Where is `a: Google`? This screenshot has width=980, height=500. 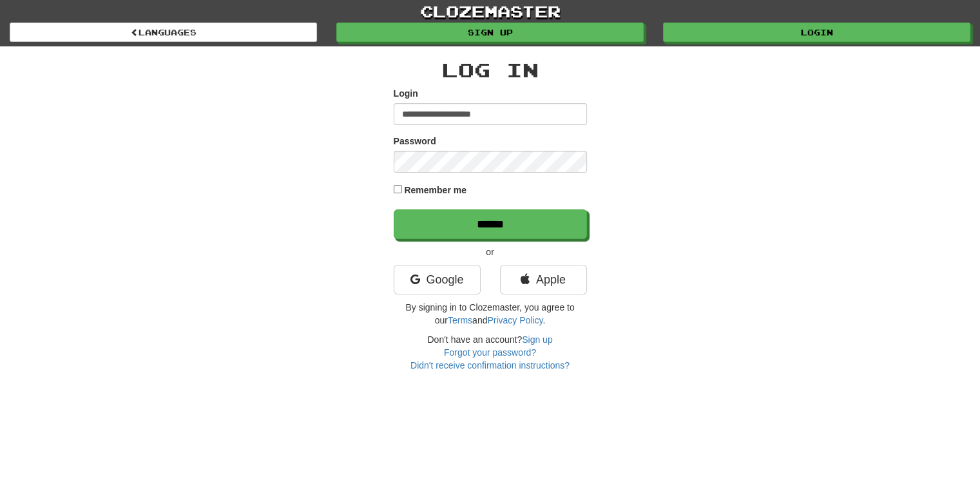 a: Google is located at coordinates (437, 280).